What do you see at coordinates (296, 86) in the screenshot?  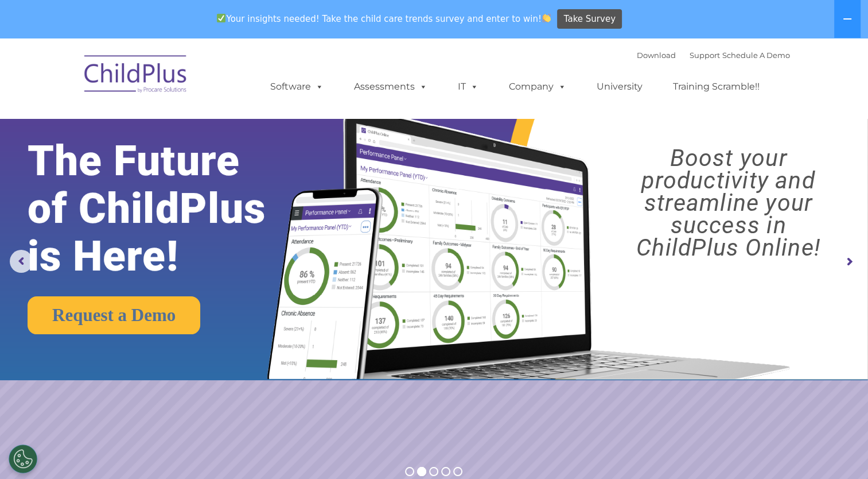 I see `a: Software` at bounding box center [296, 86].